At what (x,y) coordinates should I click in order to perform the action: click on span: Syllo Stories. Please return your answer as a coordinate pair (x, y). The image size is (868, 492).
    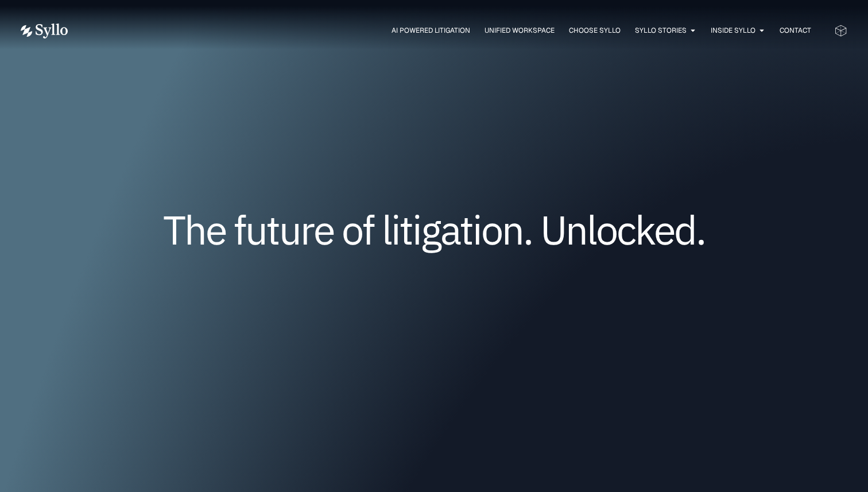
    Looking at the image, I should click on (661, 30).